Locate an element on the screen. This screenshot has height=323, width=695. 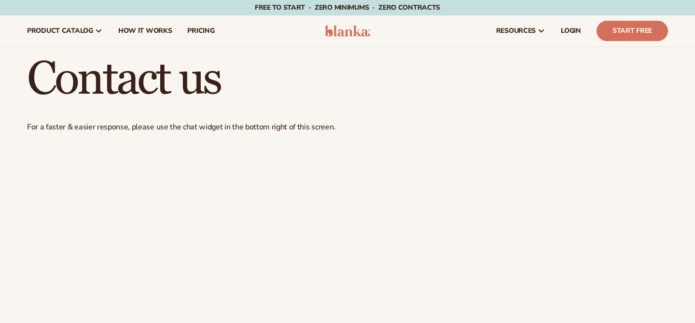
a: resources is located at coordinates (521, 31).